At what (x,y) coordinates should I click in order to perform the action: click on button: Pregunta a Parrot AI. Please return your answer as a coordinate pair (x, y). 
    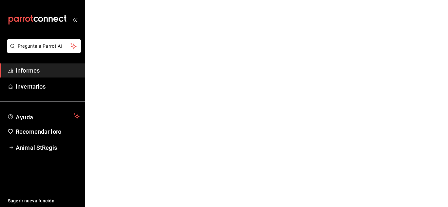
    Looking at the image, I should click on (44, 46).